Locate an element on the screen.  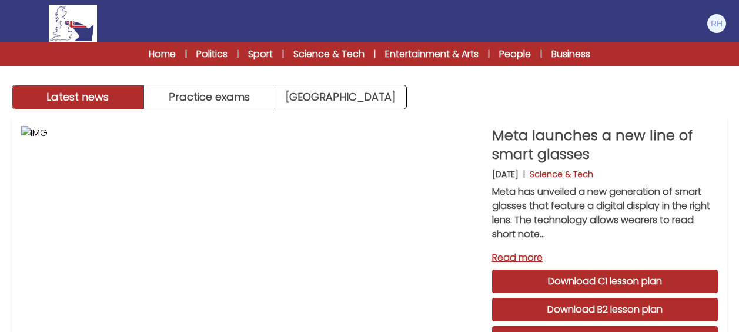
a: Science & Tech is located at coordinates (329, 54).